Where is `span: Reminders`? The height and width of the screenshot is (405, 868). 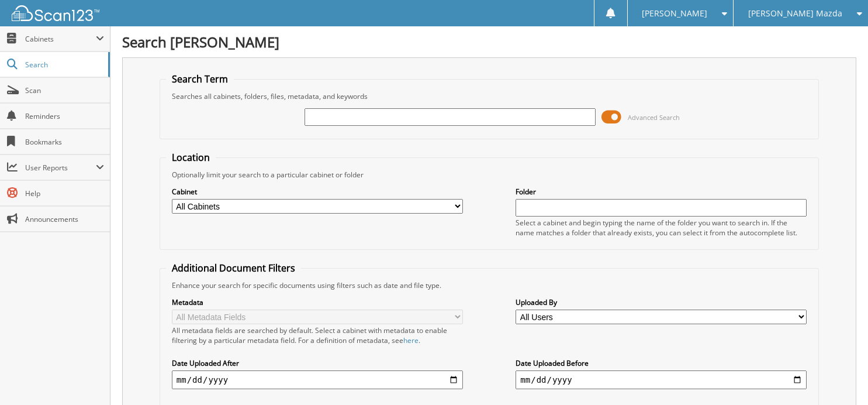
span: Reminders is located at coordinates (64, 116).